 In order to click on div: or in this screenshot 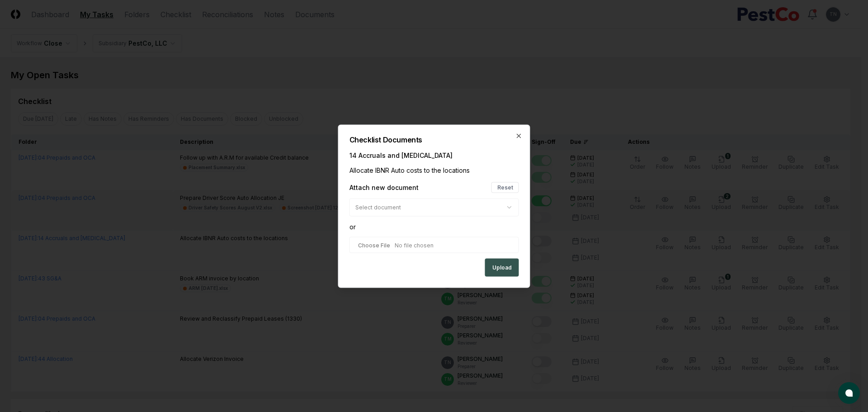, I will do `click(434, 226)`.